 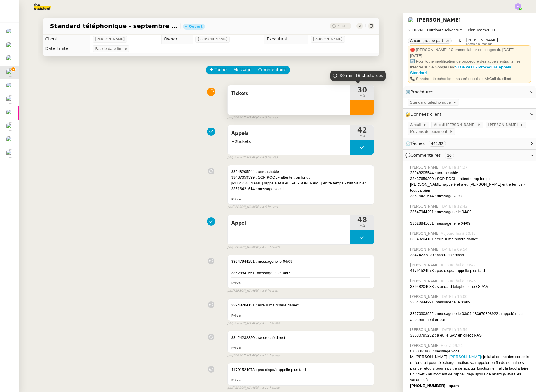 What do you see at coordinates (289, 223) in the screenshot?
I see `span: Appel` at bounding box center [289, 223].